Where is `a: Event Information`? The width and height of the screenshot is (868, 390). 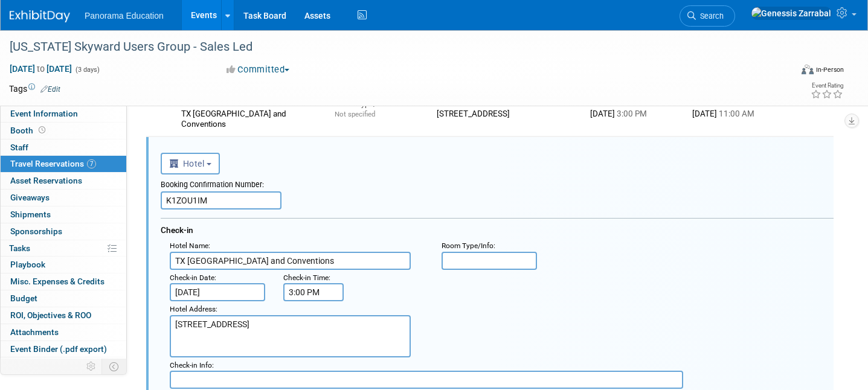 a: Event Information is located at coordinates (63, 114).